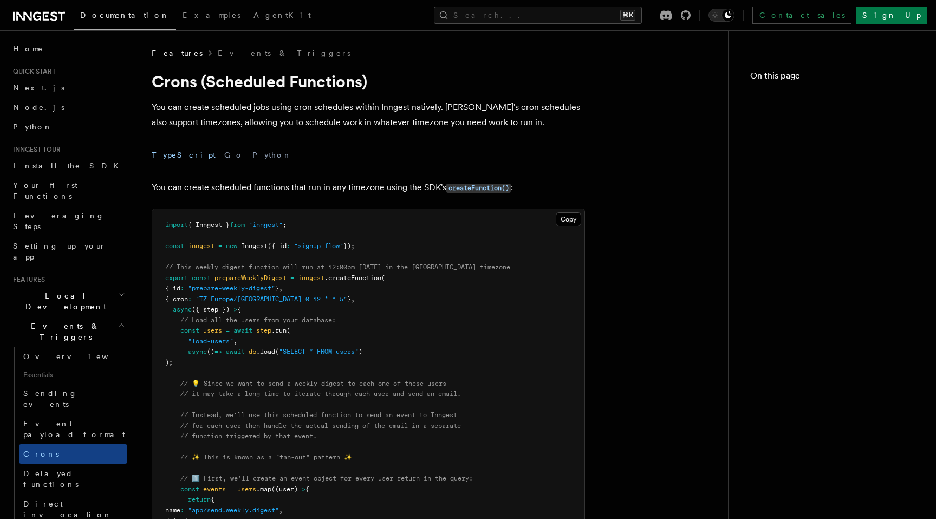 The width and height of the screenshot is (936, 519). What do you see at coordinates (258, 320) in the screenshot?
I see `span: // Load all the users from your database:` at bounding box center [258, 320].